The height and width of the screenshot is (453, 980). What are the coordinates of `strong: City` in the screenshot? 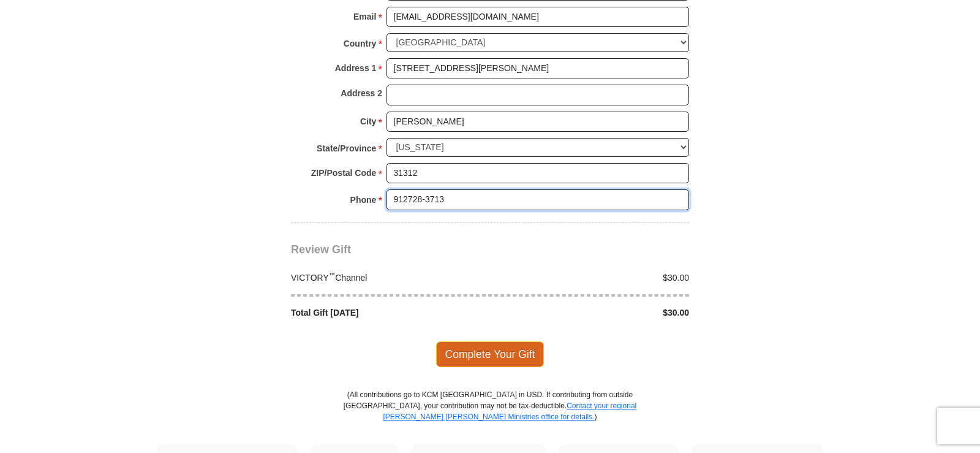 It's located at (368, 121).